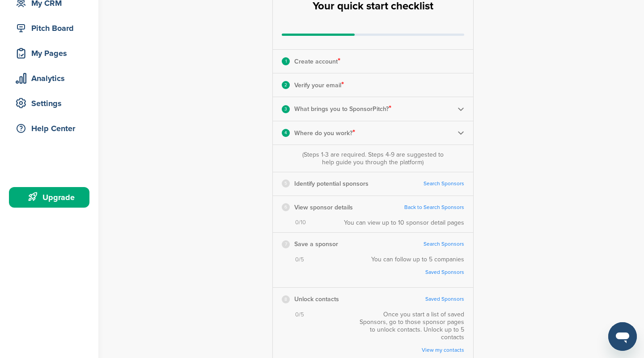 The height and width of the screenshot is (358, 644). I want to click on div: You can view up to 10 sponsor detail pages, so click(404, 222).